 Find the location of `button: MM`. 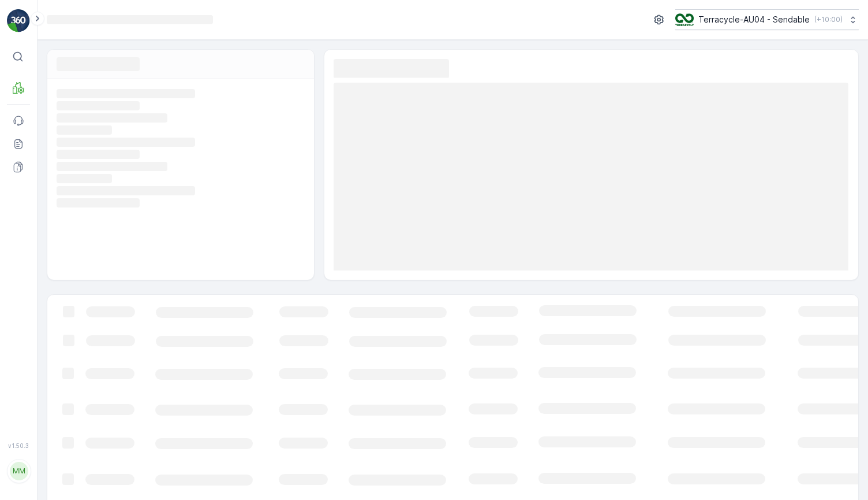

button: MM is located at coordinates (18, 471).